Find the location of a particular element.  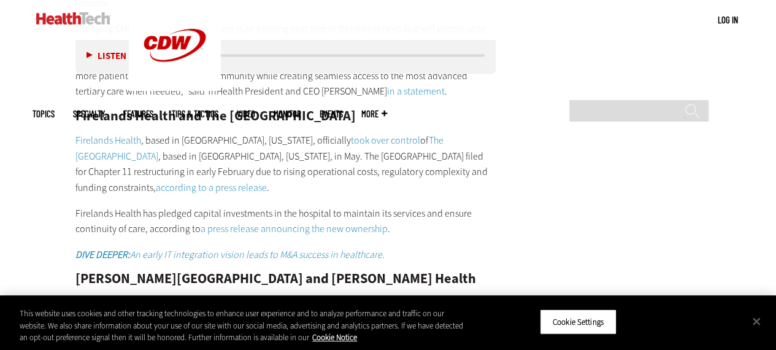

img: Home is located at coordinates (73, 18).